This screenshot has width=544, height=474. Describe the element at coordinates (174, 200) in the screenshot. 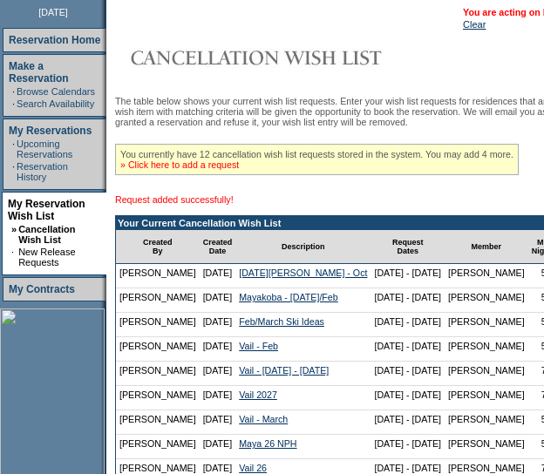

I see `span: Request added successfully!` at that location.